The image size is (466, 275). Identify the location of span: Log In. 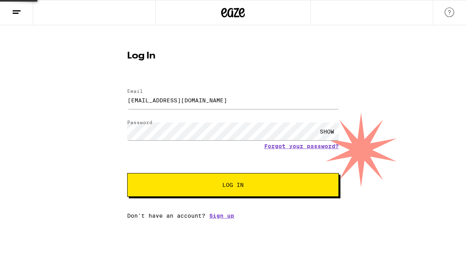
(233, 185).